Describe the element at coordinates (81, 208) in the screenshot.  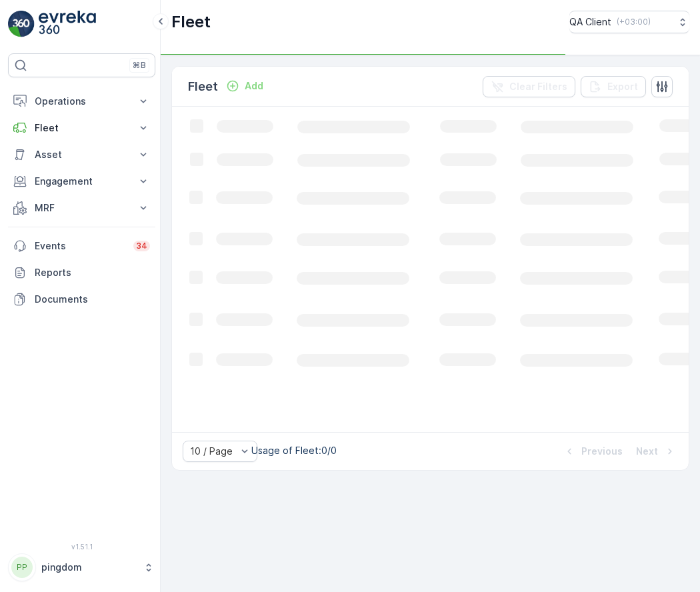
I see `button: MRF` at that location.